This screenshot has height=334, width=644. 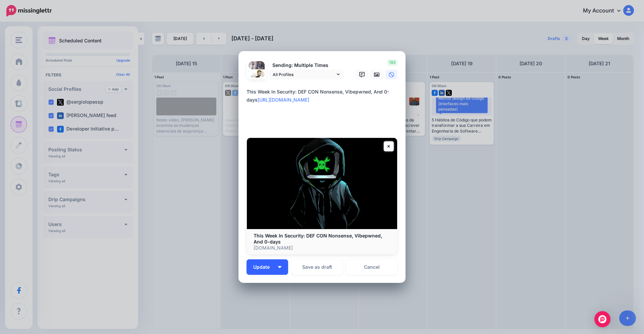 I want to click on b: This Week In Security: DEF CON Nonsense, Vibepwned, And 0-days, so click(x=318, y=238).